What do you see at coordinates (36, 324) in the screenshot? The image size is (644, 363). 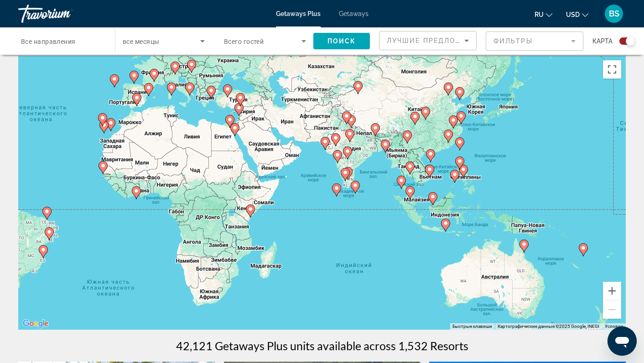 I see `img: Google` at bounding box center [36, 324].